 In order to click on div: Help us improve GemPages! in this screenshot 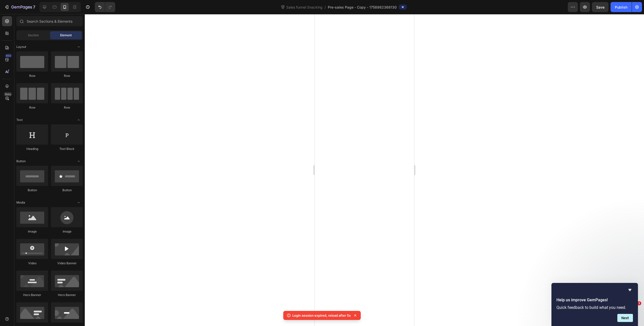, I will do `click(595, 304)`.